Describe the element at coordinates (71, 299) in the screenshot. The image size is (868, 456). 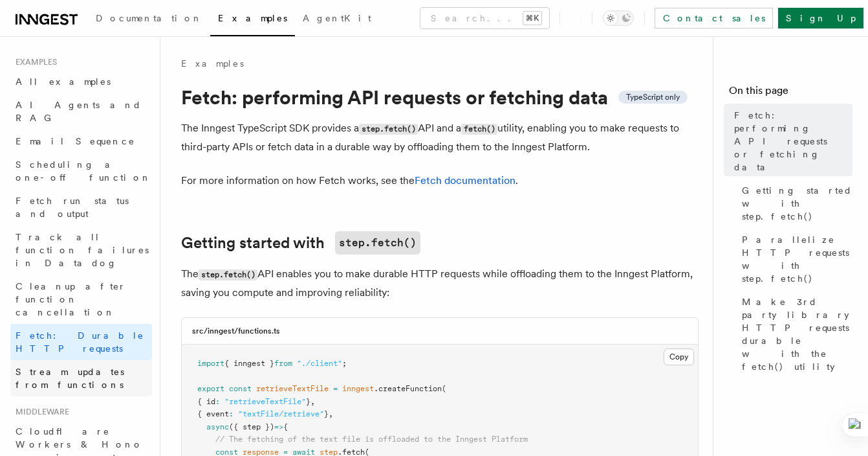
I see `span: Cleanup after function cancellation` at that location.